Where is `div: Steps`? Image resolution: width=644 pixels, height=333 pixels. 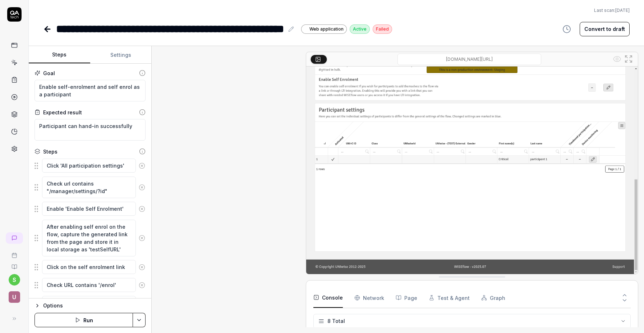
div: Steps is located at coordinates (51, 151).